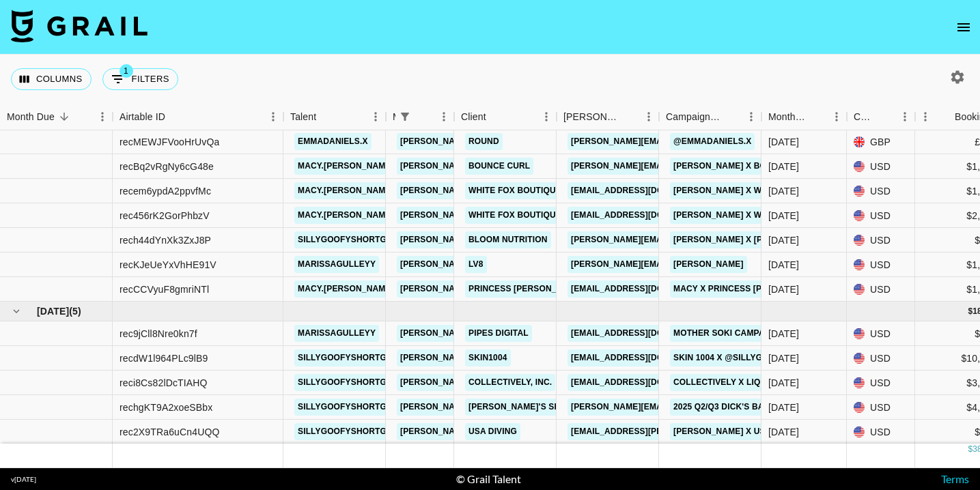 This screenshot has width=980, height=490. What do you see at coordinates (80, 26) in the screenshot?
I see `img: Grail Talent` at bounding box center [80, 26].